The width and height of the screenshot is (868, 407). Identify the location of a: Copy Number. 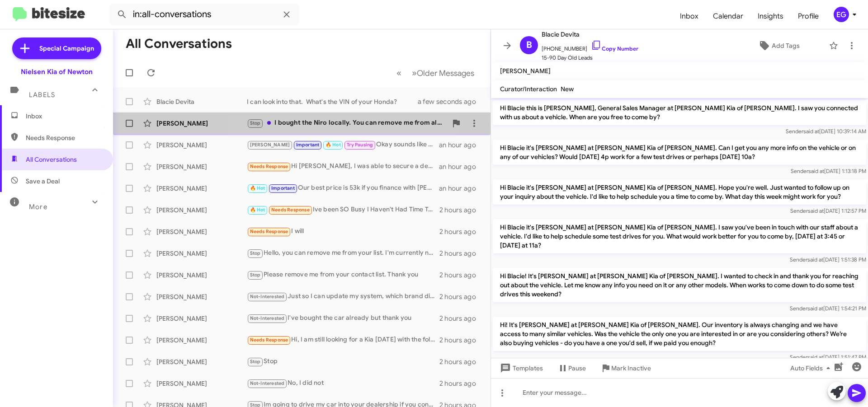
(614, 49).